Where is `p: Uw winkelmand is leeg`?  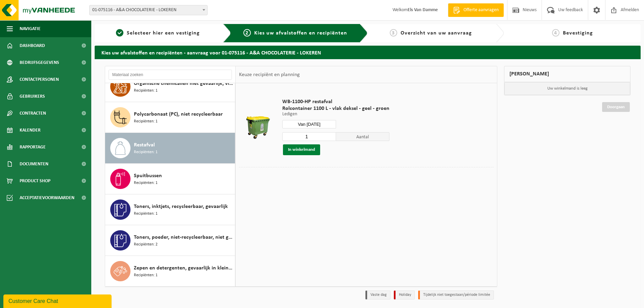 p: Uw winkelmand is leeg is located at coordinates (567, 88).